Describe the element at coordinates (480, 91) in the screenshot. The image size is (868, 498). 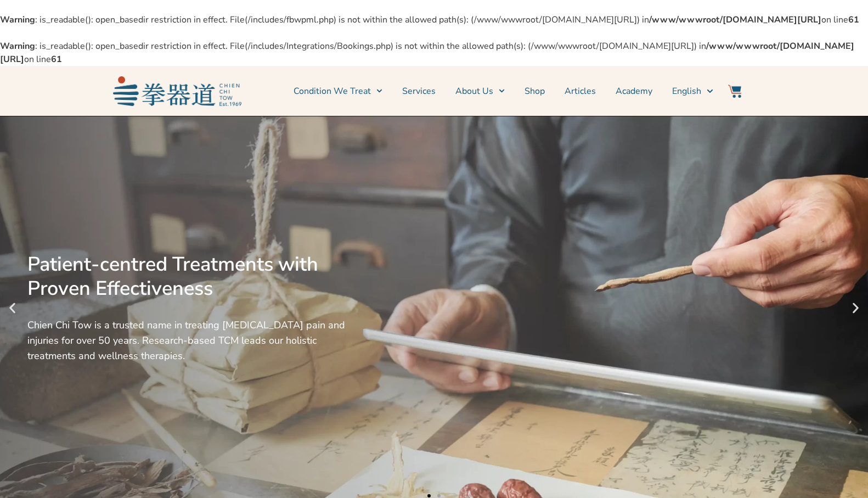
I see `a: About Us` at that location.